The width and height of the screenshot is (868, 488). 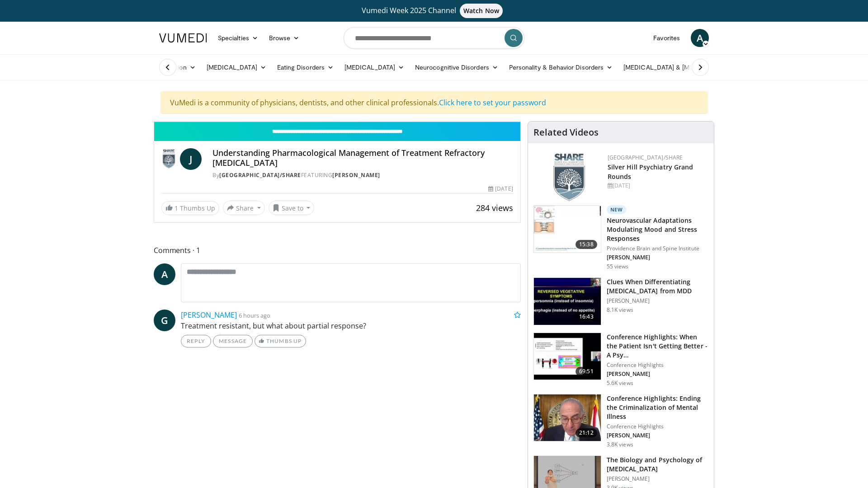 What do you see at coordinates (616, 210) in the screenshot?
I see `p: New` at bounding box center [616, 210].